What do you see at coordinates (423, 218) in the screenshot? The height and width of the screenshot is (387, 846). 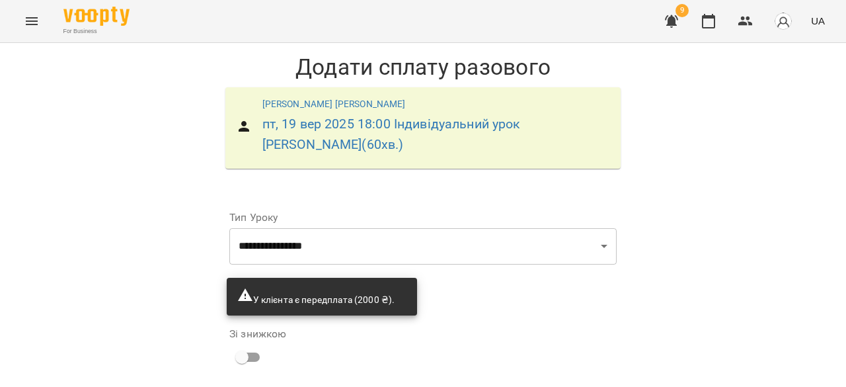 I see `label: Тип Уроку` at bounding box center [423, 218].